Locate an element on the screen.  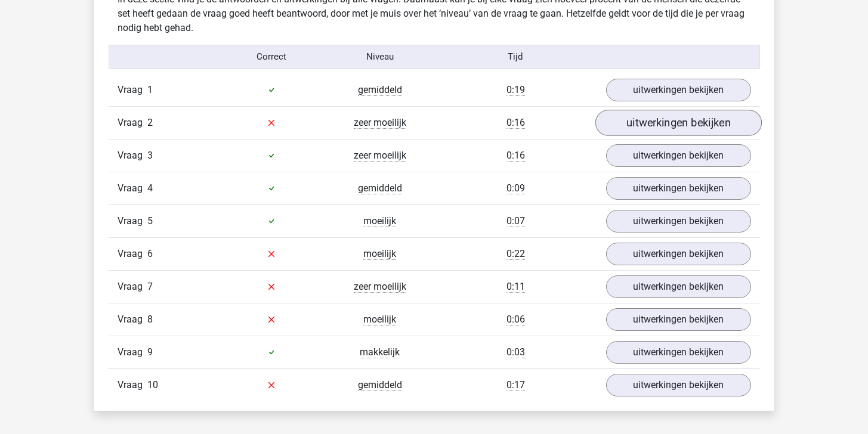
span: 0:22 is located at coordinates (516, 254).